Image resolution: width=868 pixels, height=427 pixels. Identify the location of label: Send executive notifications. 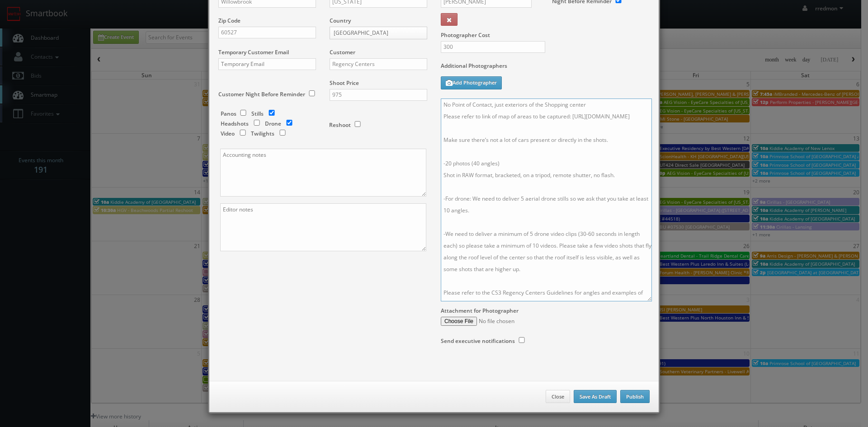
(478, 341).